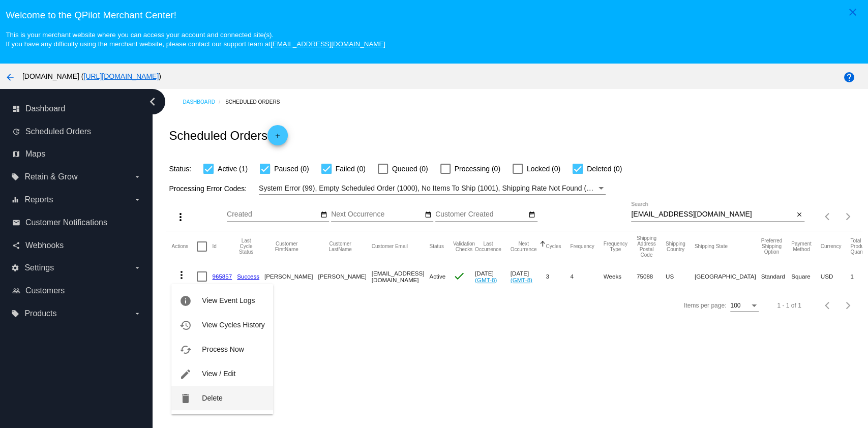  What do you see at coordinates (185, 349) in the screenshot?
I see `mat-icon: cached` at bounding box center [185, 349].